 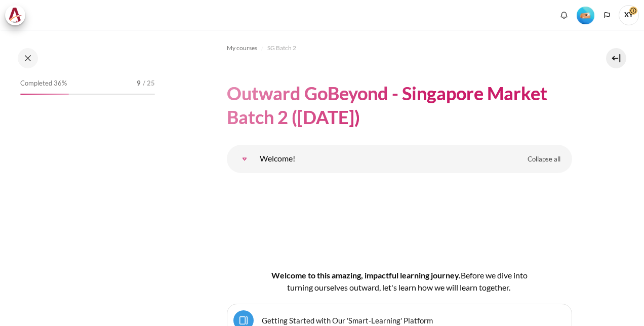 I want to click on div: Show notification window with no new notifications, so click(x=564, y=15).